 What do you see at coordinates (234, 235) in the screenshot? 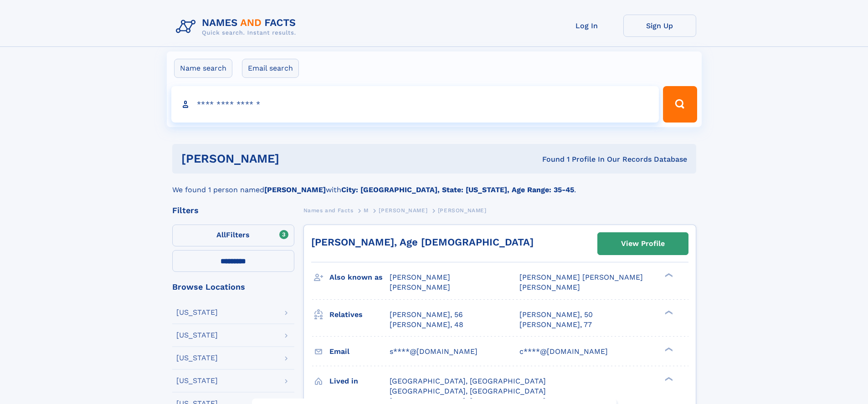
I see `label: Filters` at bounding box center [234, 235].